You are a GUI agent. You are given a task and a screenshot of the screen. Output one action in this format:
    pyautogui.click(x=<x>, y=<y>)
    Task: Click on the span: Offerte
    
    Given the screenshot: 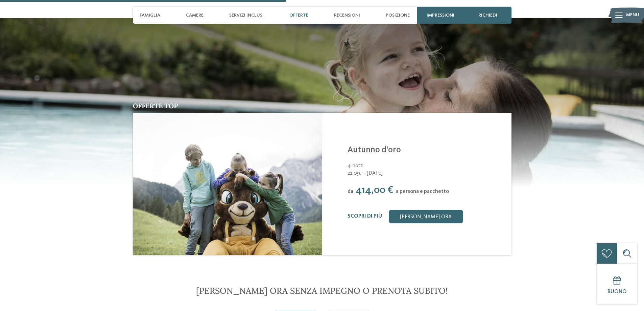 What is the action you would take?
    pyautogui.click(x=299, y=15)
    